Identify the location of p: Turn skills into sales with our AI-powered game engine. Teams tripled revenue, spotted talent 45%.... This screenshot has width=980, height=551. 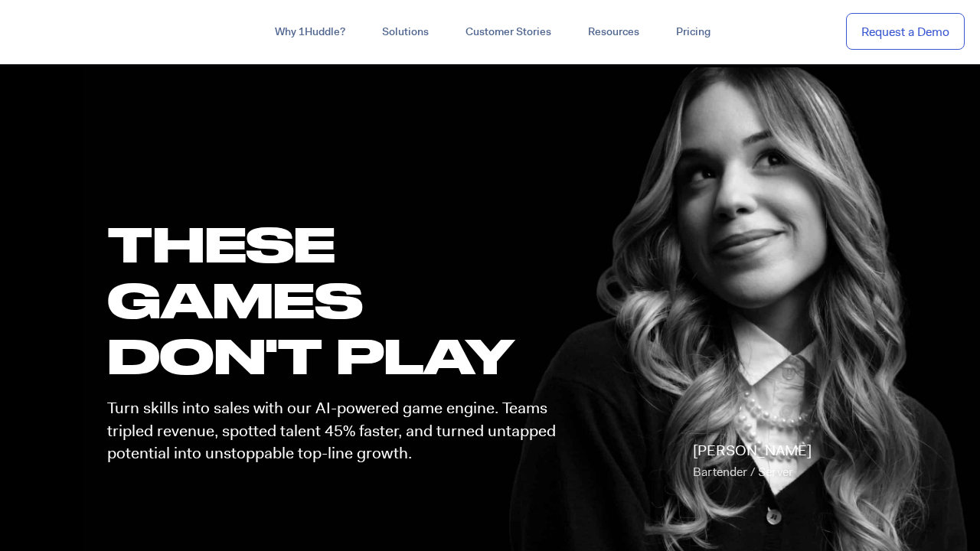
(339, 431).